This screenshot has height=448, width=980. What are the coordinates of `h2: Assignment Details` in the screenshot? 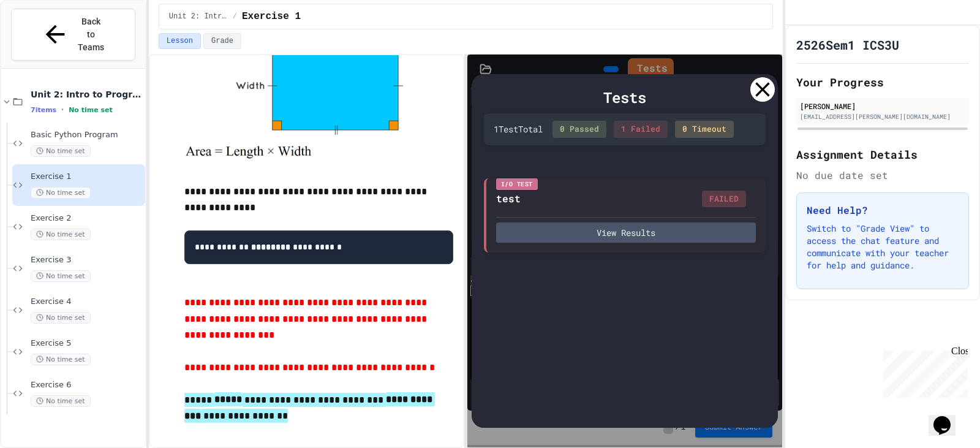 It's located at (883, 154).